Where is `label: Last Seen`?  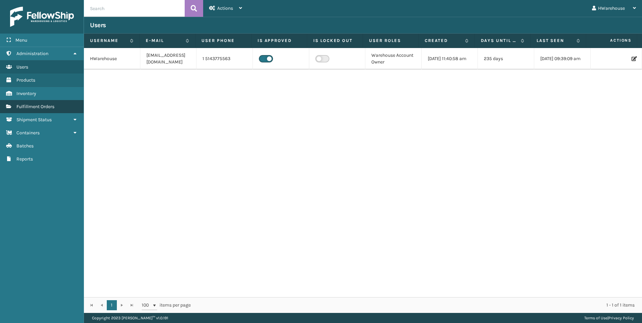
label: Last Seen is located at coordinates (554, 41).